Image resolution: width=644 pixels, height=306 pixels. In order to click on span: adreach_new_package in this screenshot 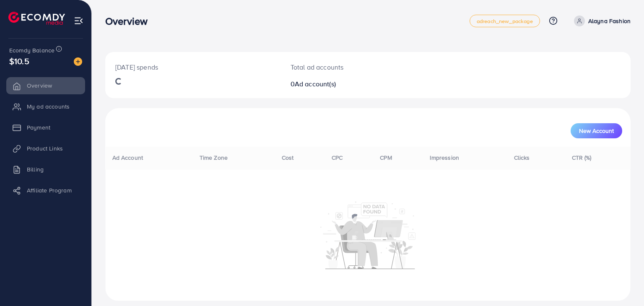, I will do `click(505, 21)`.